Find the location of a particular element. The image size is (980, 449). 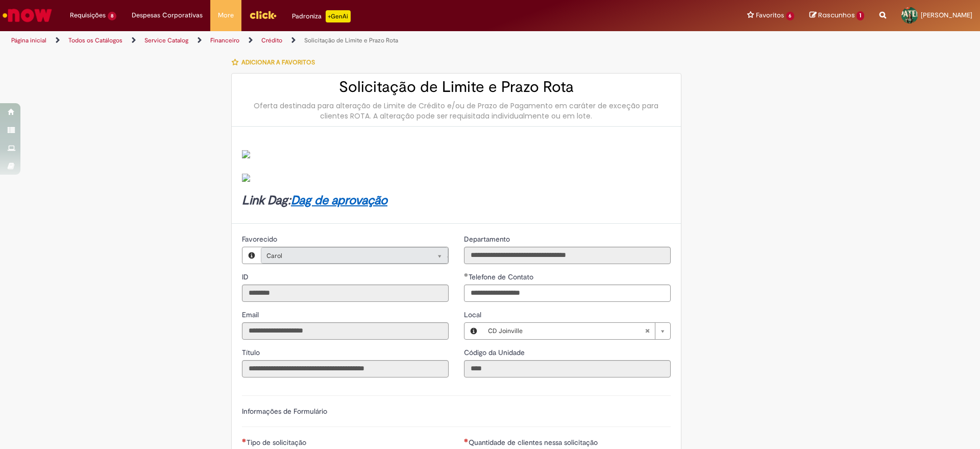

span: Carol is located at coordinates (344, 256).